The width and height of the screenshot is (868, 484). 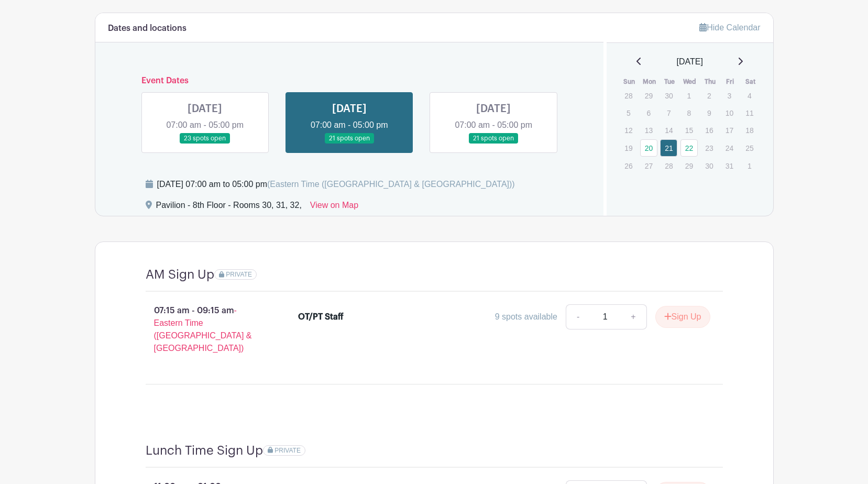 What do you see at coordinates (350, 80) in the screenshot?
I see `h6: Event Dates` at bounding box center [350, 80].